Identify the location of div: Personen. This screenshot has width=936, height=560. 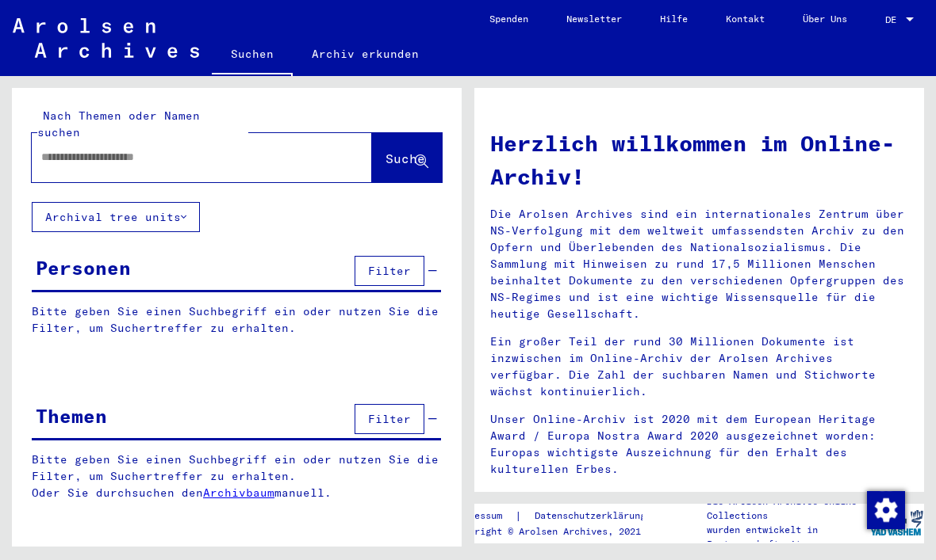
(83, 268).